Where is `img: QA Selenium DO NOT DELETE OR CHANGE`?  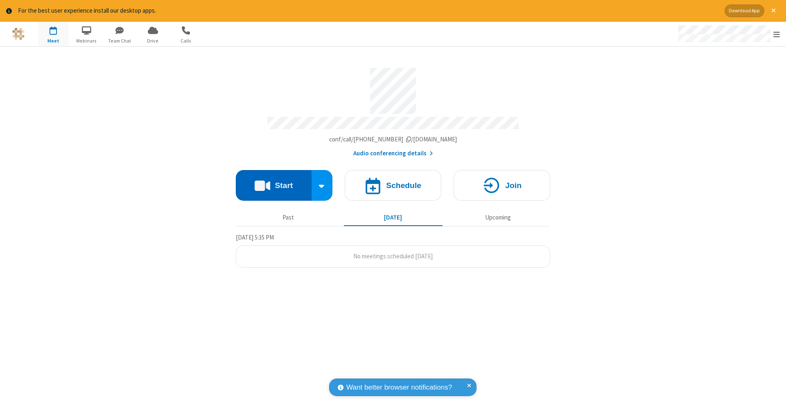 img: QA Selenium DO NOT DELETE OR CHANGE is located at coordinates (18, 34).